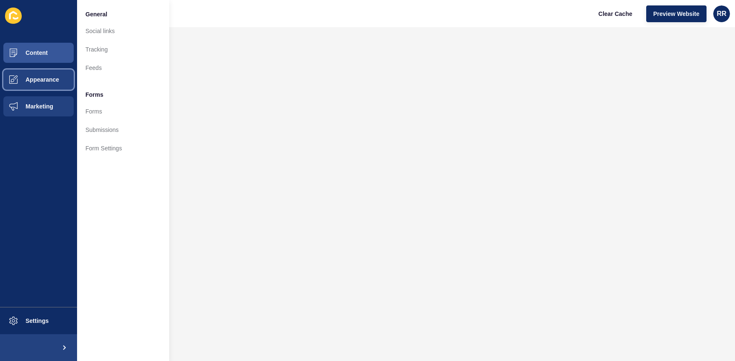 The height and width of the screenshot is (361, 735). I want to click on span: Preview Website, so click(676, 14).